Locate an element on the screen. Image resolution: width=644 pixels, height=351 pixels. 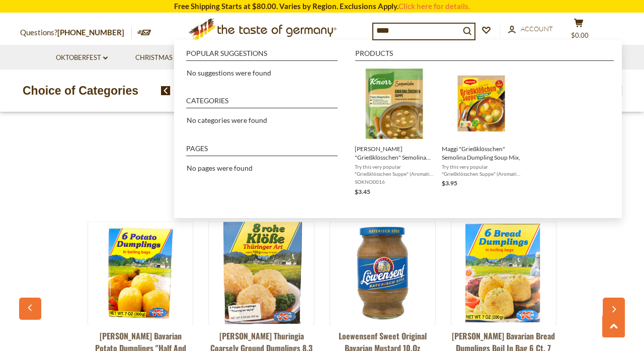
div: Category Bestsellers is located at coordinates (322, 188).